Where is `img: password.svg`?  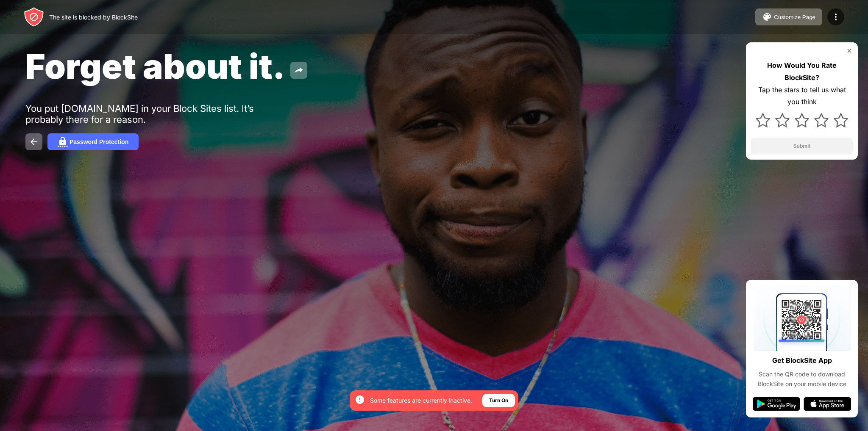
img: password.svg is located at coordinates (63, 142).